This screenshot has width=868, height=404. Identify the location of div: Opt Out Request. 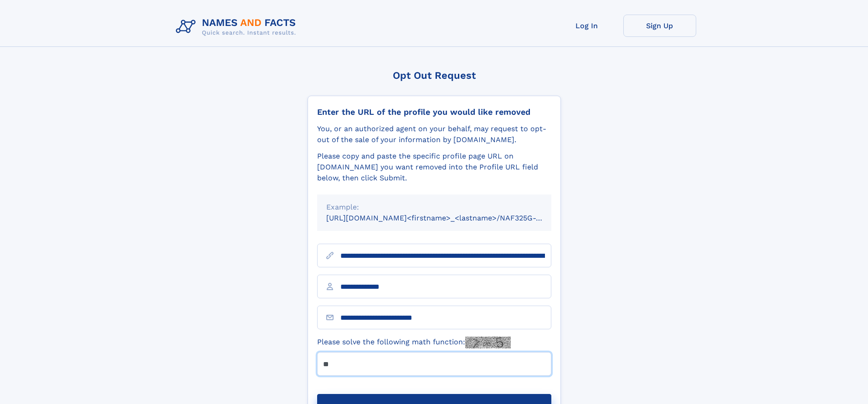
(434, 75).